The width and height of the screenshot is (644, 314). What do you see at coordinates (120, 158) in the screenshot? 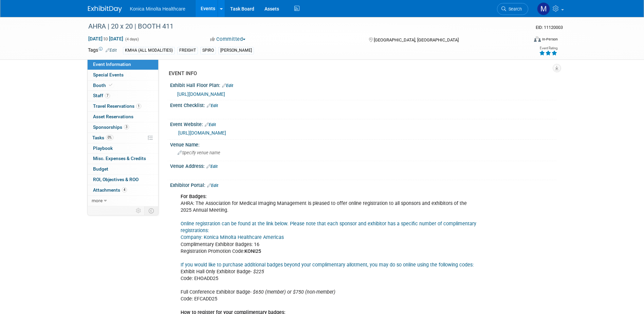
I see `span: Misc. Expenses & Credits` at bounding box center [120, 158].